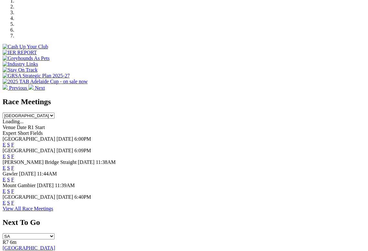 The height and width of the screenshot is (251, 368). What do you see at coordinates (83, 139) in the screenshot?
I see `span: 6:00PM` at bounding box center [83, 139].